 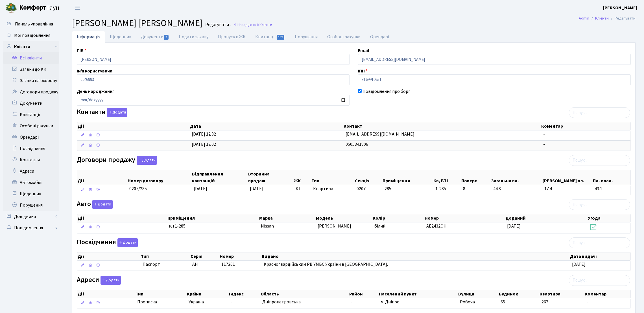 What do you see at coordinates (607, 18) in the screenshot?
I see `nav: breadcrumb` at bounding box center [607, 18].